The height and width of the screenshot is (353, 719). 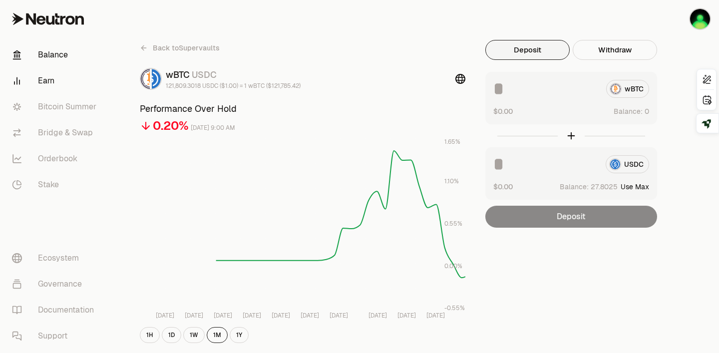 What do you see at coordinates (156, 79) in the screenshot?
I see `img: USDC Logo` at bounding box center [156, 79].